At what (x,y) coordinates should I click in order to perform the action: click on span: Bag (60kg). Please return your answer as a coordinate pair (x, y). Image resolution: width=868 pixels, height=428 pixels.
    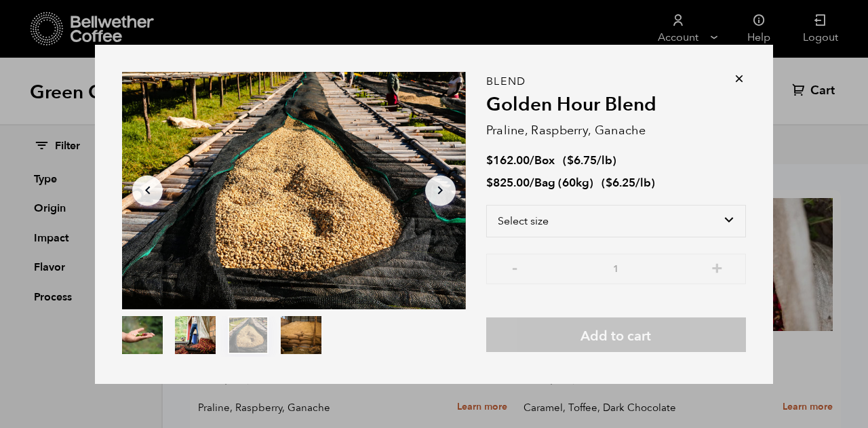
    Looking at the image, I should click on (564, 183).